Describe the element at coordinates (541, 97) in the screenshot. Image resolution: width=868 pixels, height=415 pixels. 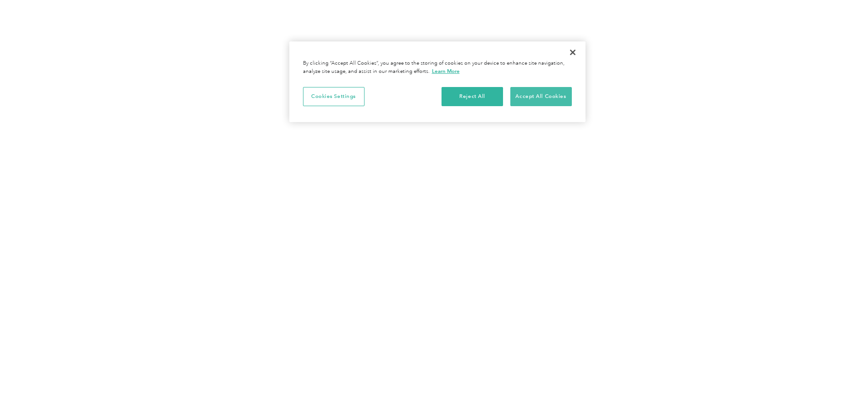
I see `button: Accept All Cookies` at that location.